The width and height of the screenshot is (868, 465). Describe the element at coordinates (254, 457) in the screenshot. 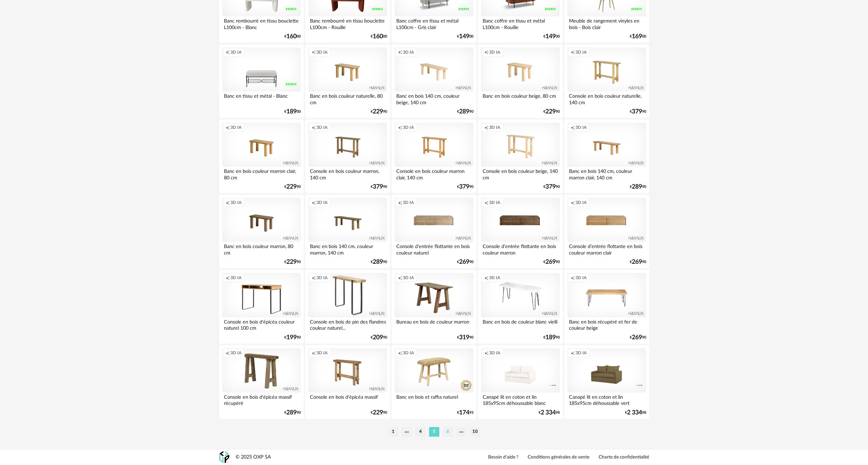

I see `div: © 2025 OXP SA` at that location.